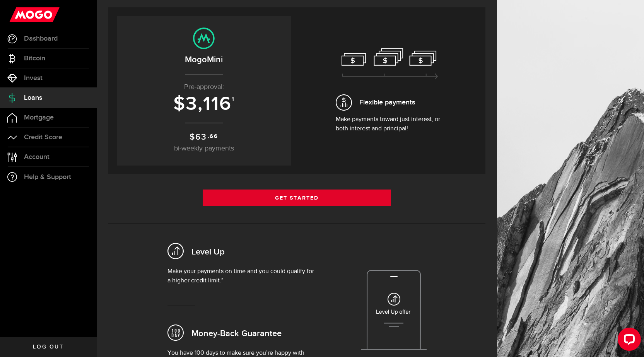  What do you see at coordinates (222, 279) in the screenshot?
I see `sup: 2` at bounding box center [222, 279].